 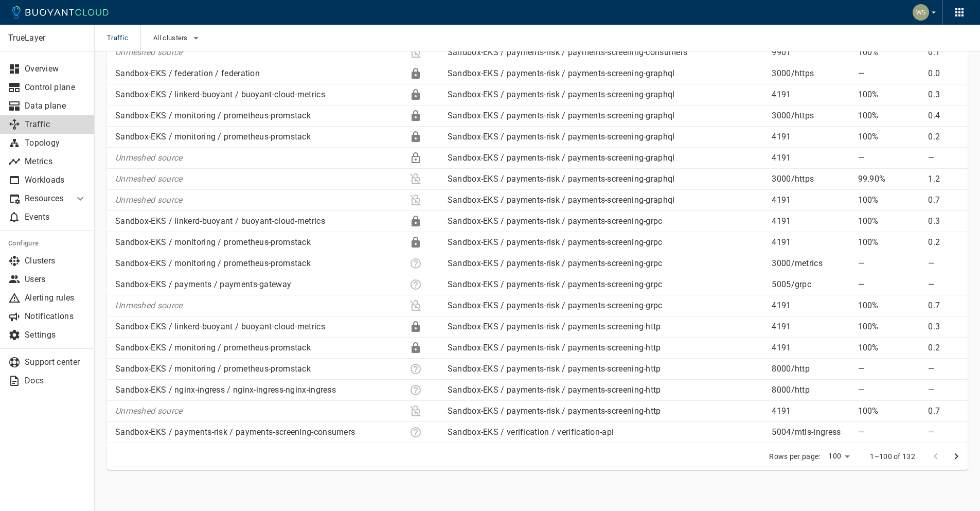 I want to click on p: 0.4, so click(x=944, y=116).